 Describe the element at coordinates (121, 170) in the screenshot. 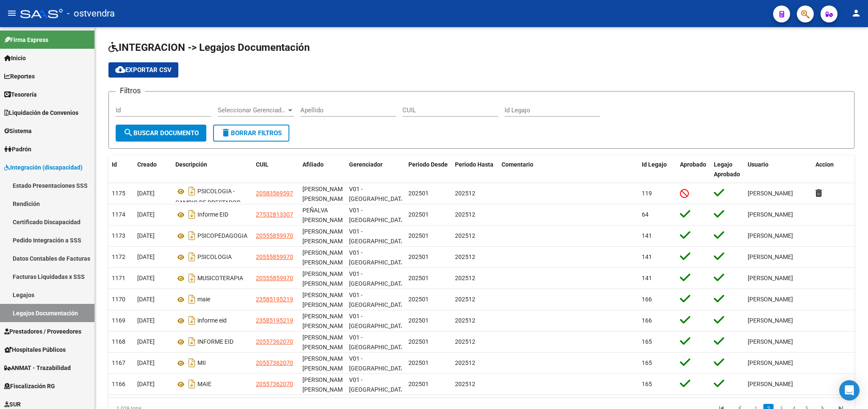

I see `datatable-header-cell: Id` at that location.